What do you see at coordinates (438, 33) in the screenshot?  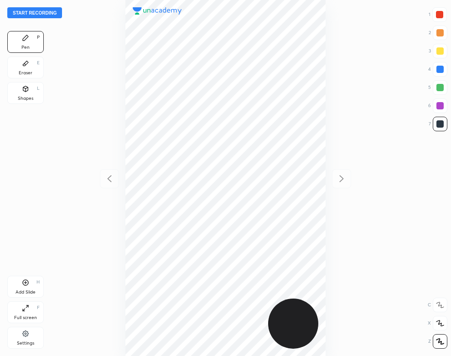 I see `div: 2` at bounding box center [438, 33].